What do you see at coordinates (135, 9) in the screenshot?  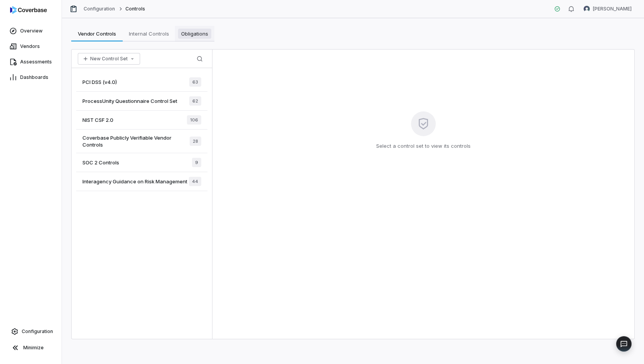 I see `span: Controls` at bounding box center [135, 9].